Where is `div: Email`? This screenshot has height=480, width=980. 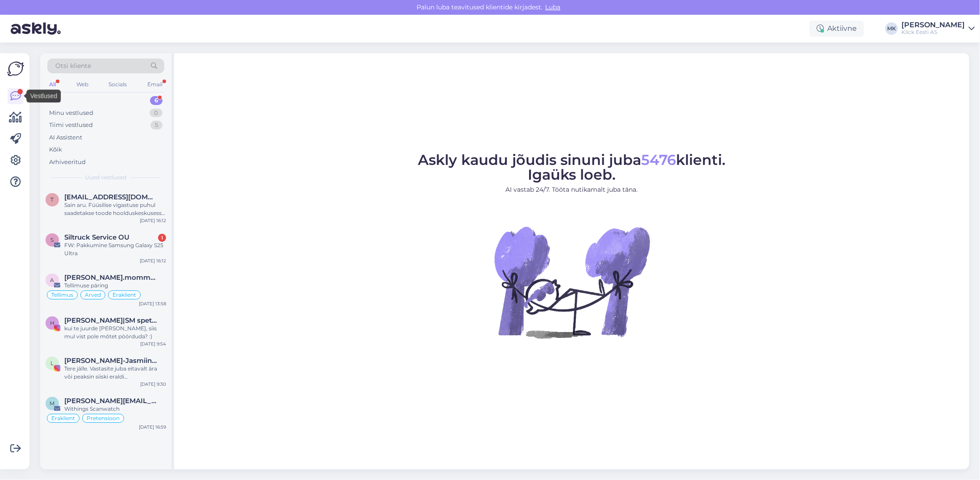
div: Email is located at coordinates (155, 84).